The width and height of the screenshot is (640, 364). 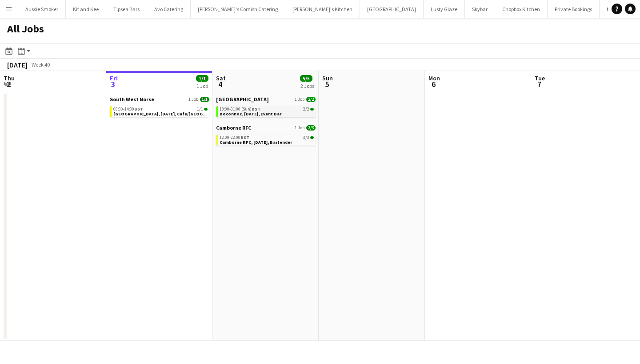 I want to click on button: Chopbox Kitchen, so click(x=522, y=9).